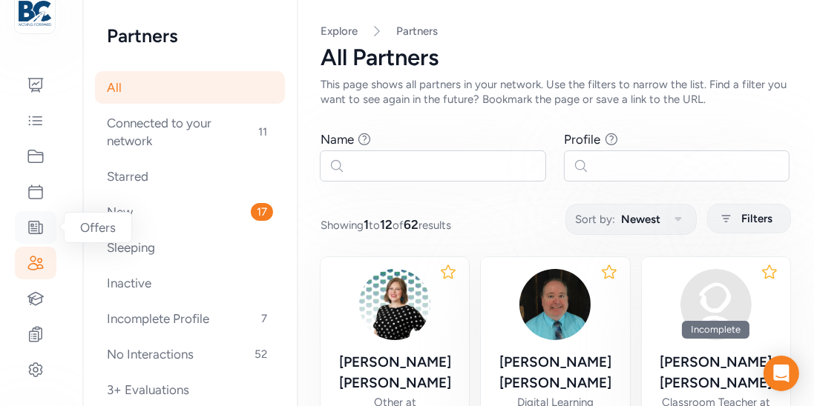 The image size is (814, 406). Describe the element at coordinates (190, 355) in the screenshot. I see `div: No Interactions` at that location.